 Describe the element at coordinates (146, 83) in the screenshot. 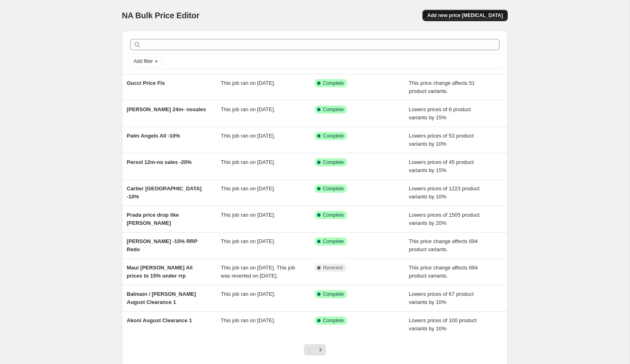

I see `span: Gucci Price Fix` at that location.